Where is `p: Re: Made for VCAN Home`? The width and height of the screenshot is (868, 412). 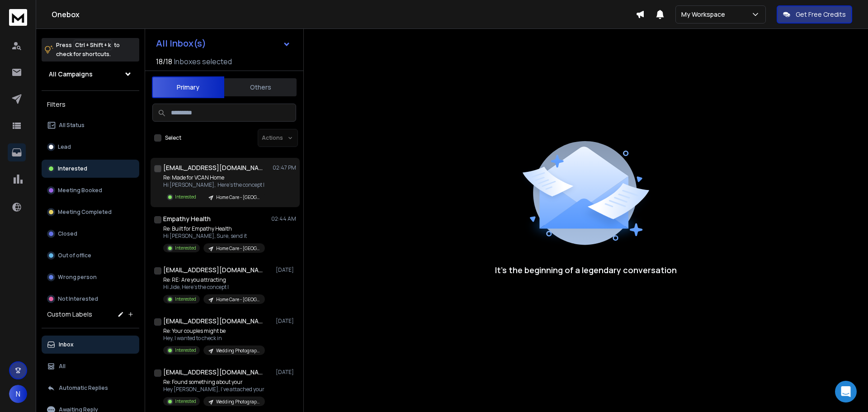
p: Re: Made for VCAN Home is located at coordinates (214, 178).